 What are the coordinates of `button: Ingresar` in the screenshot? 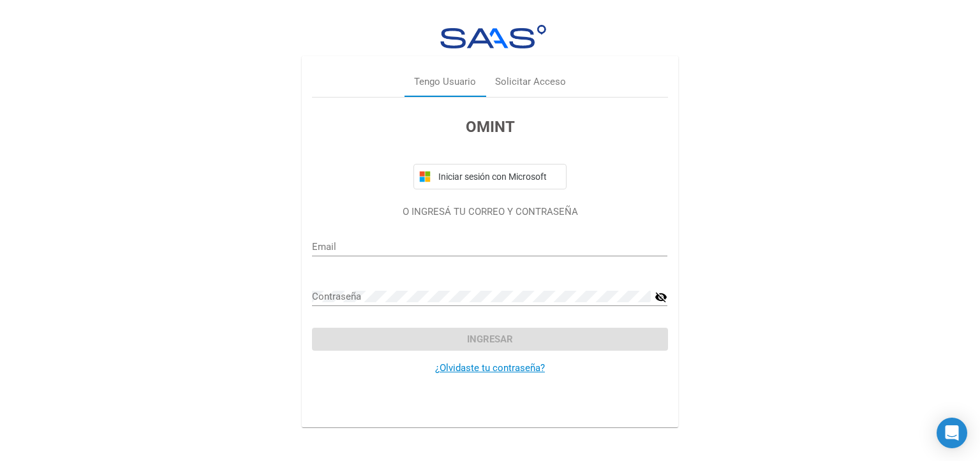 It's located at (490, 339).